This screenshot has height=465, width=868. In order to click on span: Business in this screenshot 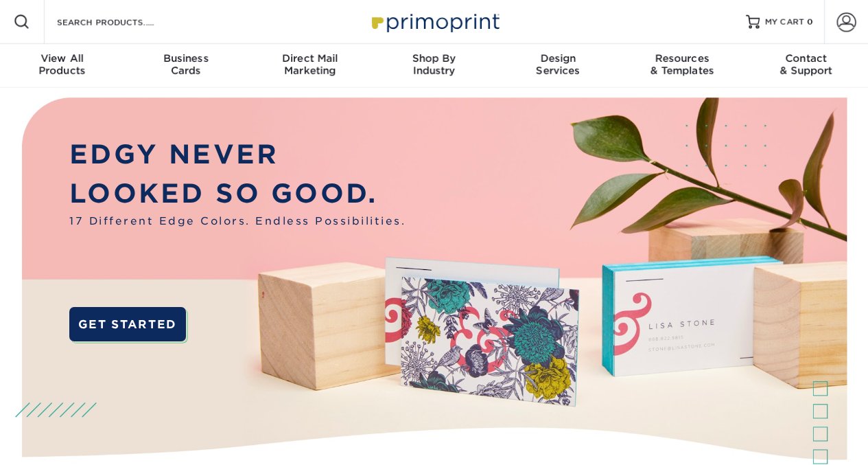, I will do `click(185, 58)`.